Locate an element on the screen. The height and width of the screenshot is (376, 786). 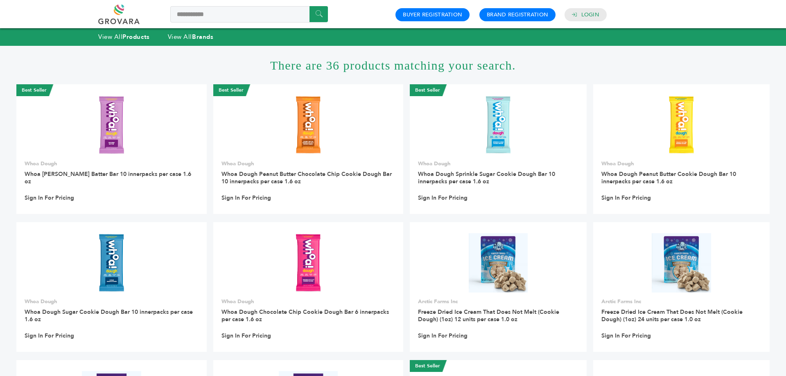
a: Whoa Dough Chocolate Chip Cookie Dough Bar 6 innerpacks per case 1.6 oz is located at coordinates (305, 316).